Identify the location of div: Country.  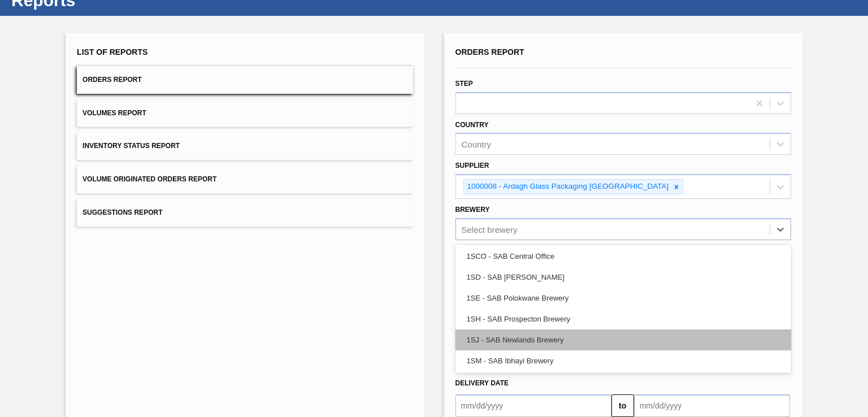
(476, 145).